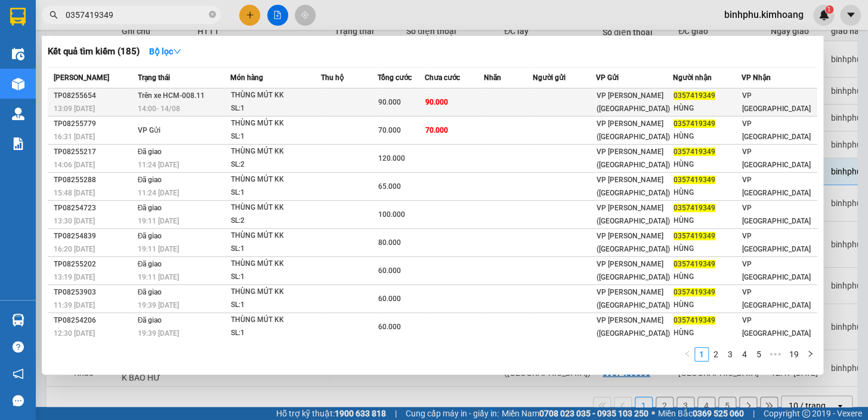 Image resolution: width=868 pixels, height=420 pixels. Describe the element at coordinates (94, 123) in the screenshot. I see `div: TP08255779` at that location.